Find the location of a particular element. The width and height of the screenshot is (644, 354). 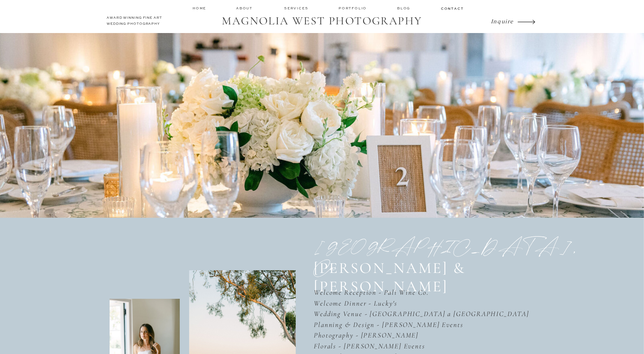

a: Portfolio is located at coordinates (353, 8).